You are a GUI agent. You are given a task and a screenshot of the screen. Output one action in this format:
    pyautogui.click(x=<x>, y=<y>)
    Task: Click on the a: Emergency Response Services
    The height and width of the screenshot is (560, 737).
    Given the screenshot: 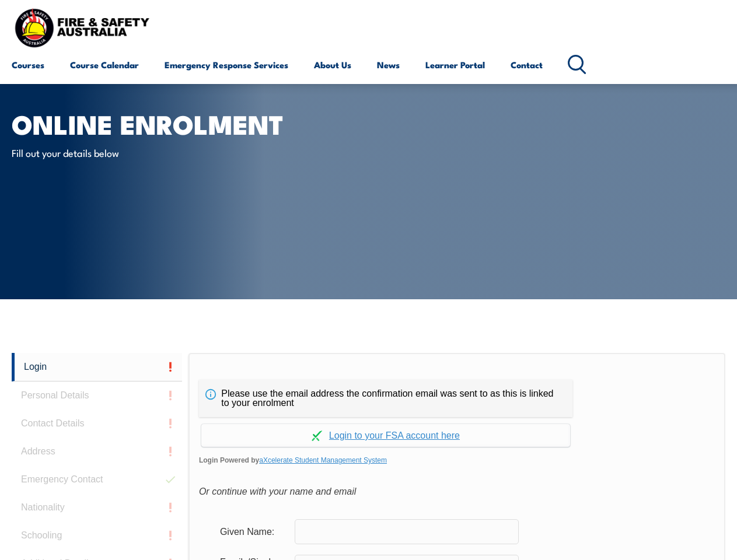 What is the action you would take?
    pyautogui.click(x=227, y=65)
    